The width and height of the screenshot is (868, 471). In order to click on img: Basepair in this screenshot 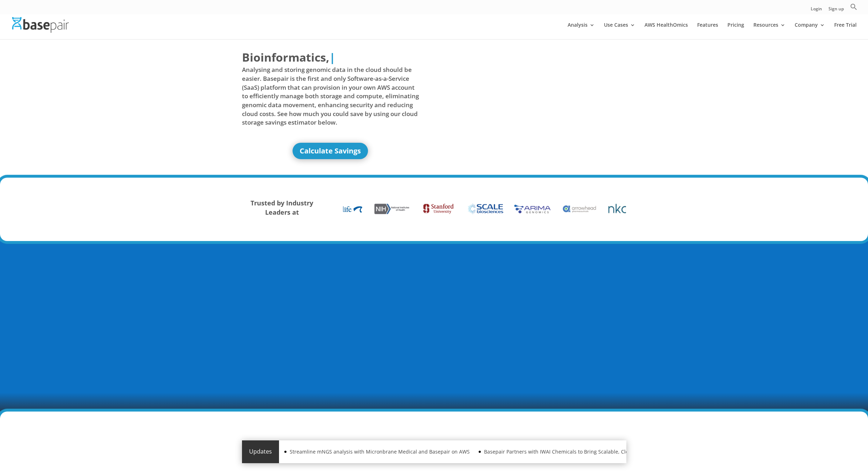, I will do `click(41, 24)`.